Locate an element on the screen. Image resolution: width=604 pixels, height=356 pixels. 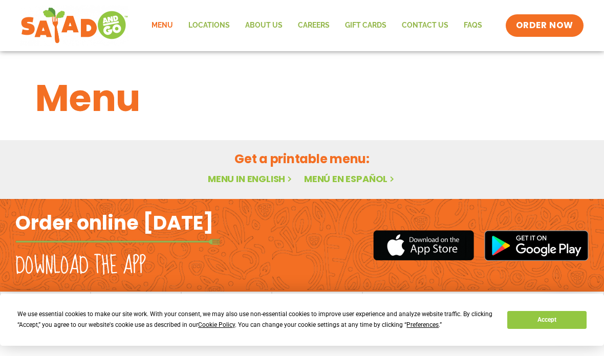
img: fork is located at coordinates (118, 241).